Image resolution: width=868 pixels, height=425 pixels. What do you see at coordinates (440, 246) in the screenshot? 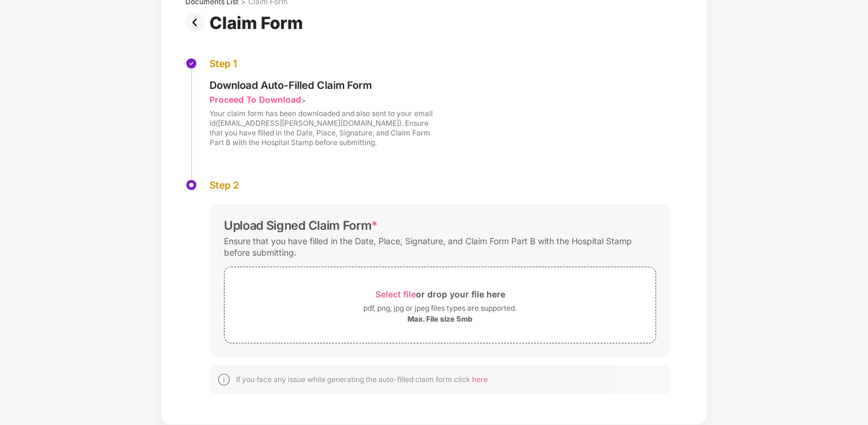
I see `div: Ensure that you have filled in the Date, Place, Signature, and Claim Form Part B with the Hospita...` at bounding box center [440, 246].